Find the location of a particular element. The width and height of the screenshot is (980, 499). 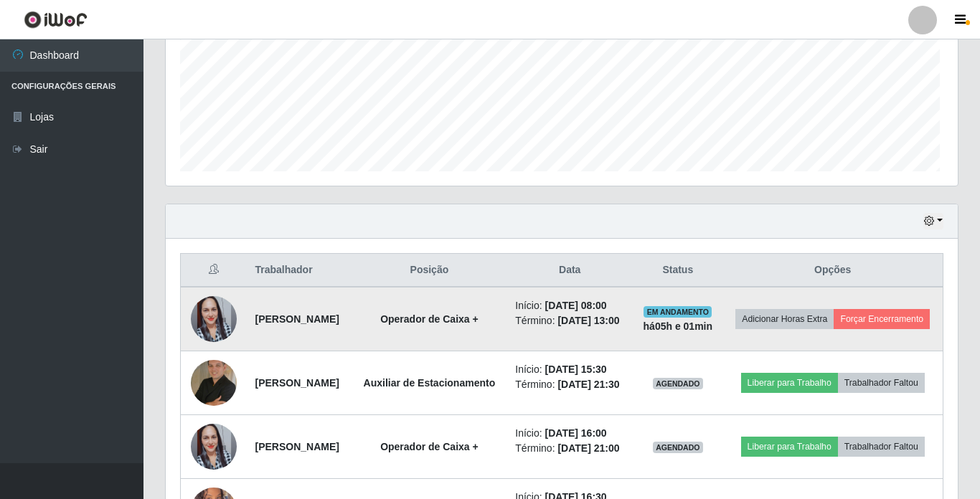

button: Adicionar Horas Extra is located at coordinates (784, 319).